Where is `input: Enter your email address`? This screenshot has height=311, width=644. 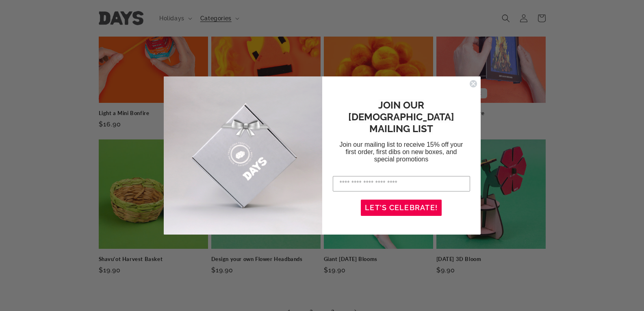 input: Enter your email address is located at coordinates (401, 184).